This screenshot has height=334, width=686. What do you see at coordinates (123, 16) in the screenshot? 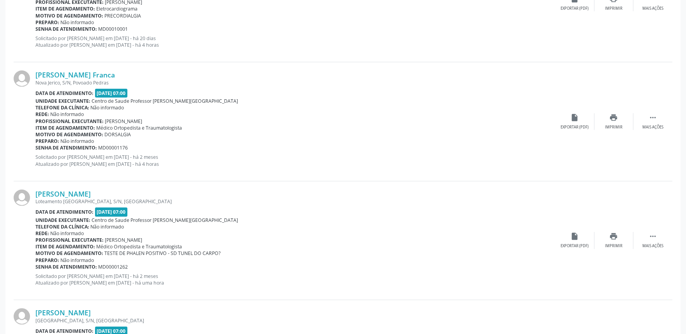
I see `span: PRECORDIALGIA` at bounding box center [123, 16].